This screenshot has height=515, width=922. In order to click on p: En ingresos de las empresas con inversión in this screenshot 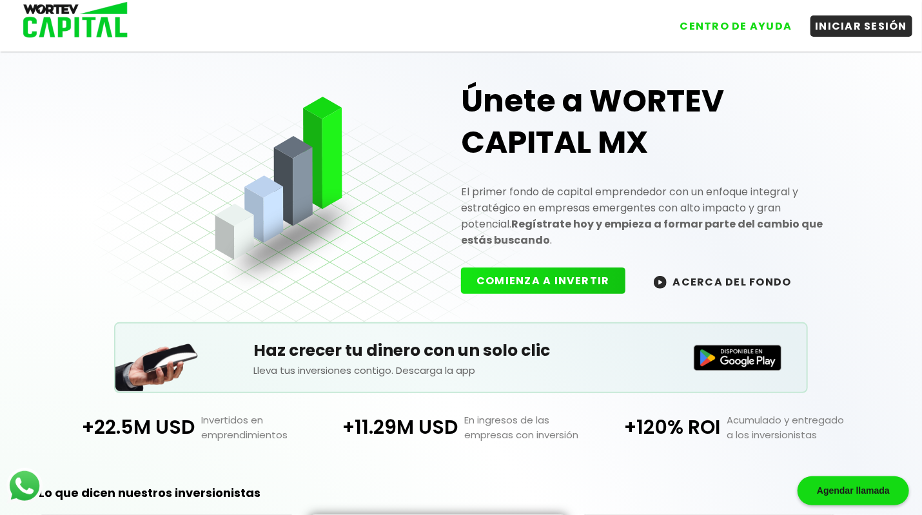, I will do `click(525, 428)`.